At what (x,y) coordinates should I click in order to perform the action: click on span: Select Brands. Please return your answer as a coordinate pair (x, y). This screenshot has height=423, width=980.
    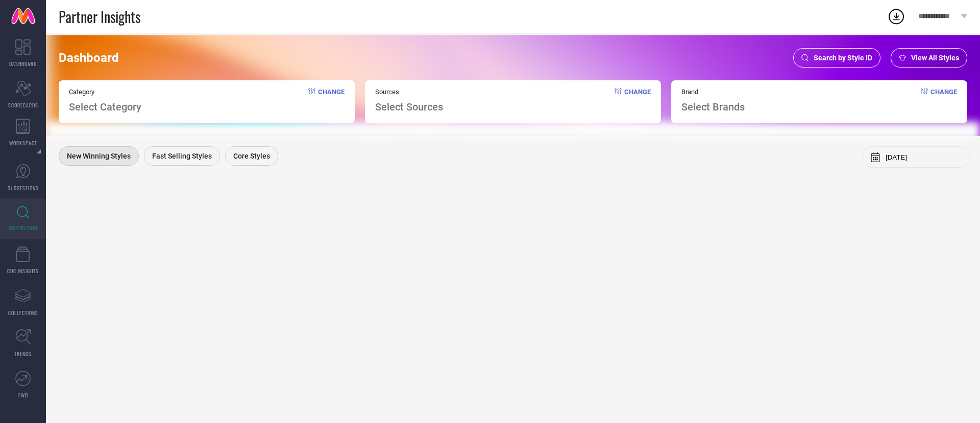
    Looking at the image, I should click on (713, 106).